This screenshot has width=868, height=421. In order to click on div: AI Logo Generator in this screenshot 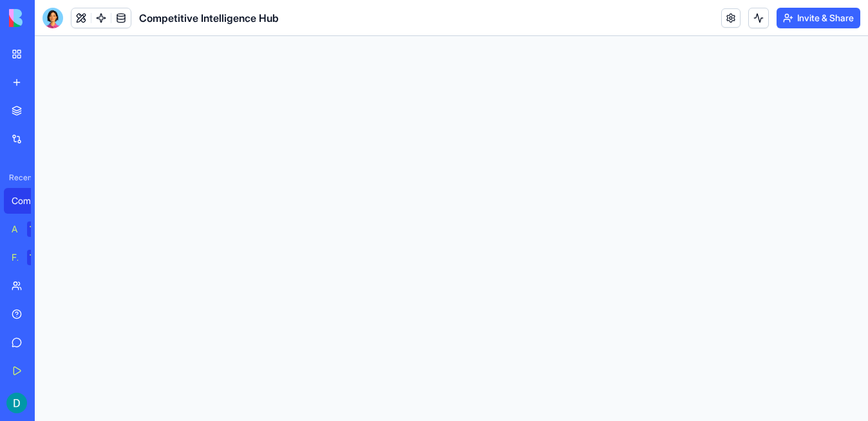, I will do `click(15, 229)`.